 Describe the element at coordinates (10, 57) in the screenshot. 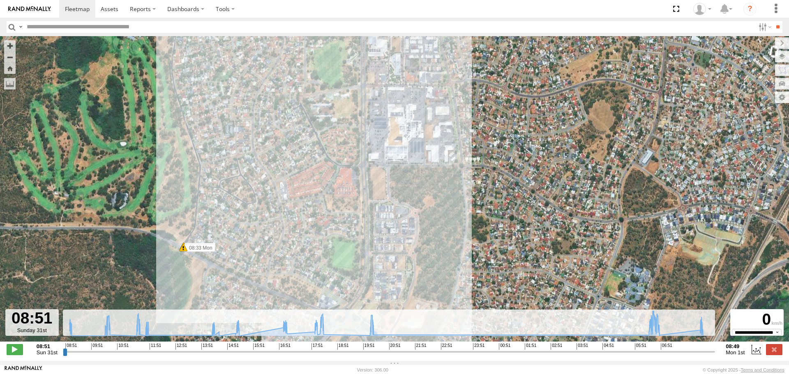

I see `button: Zoom out` at that location.